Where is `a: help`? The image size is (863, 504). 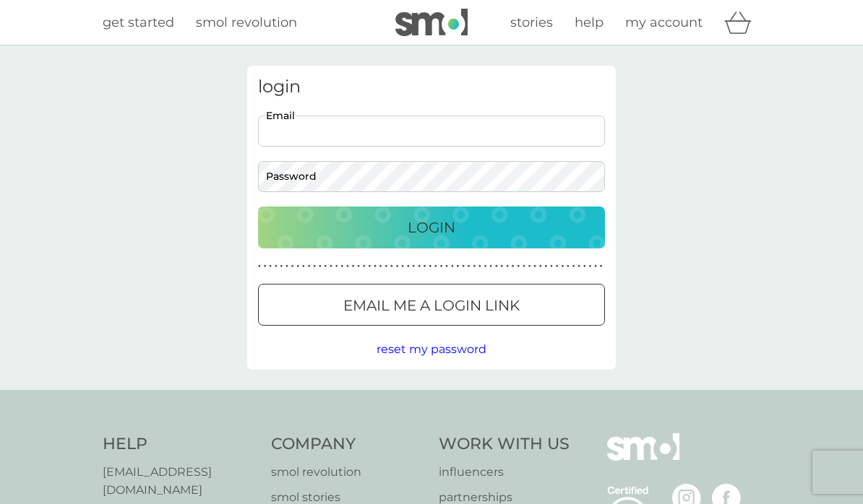 a: help is located at coordinates (589, 23).